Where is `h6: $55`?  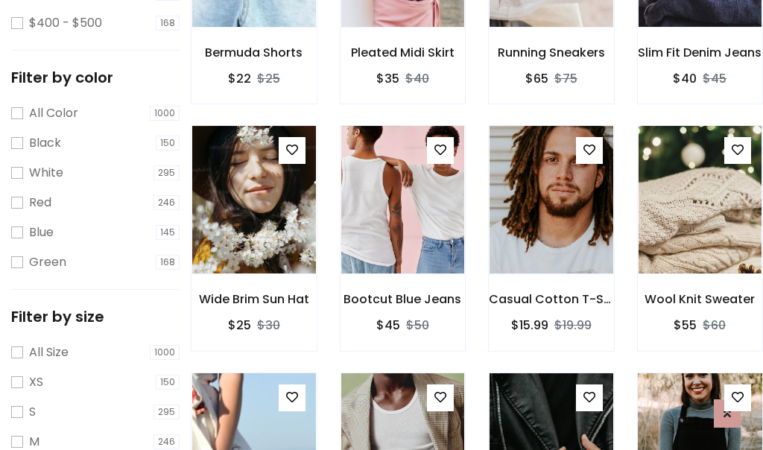
h6: $55 is located at coordinates (685, 325).